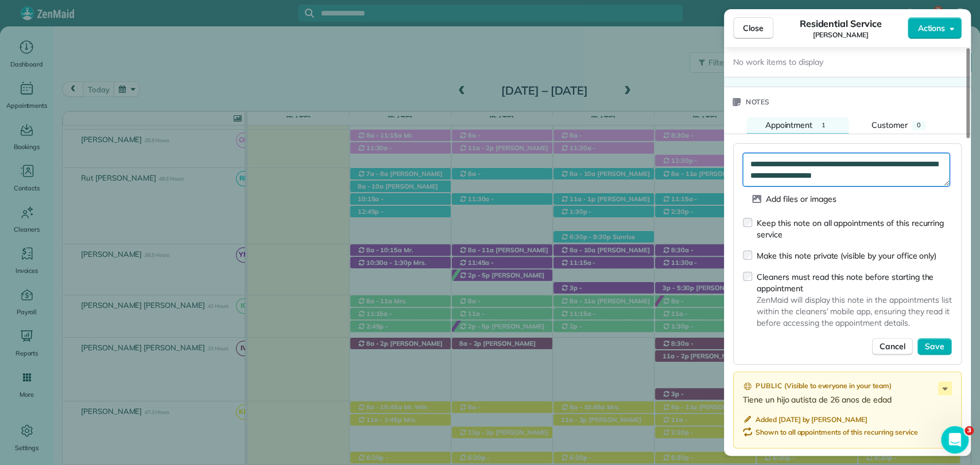  What do you see at coordinates (837, 386) in the screenshot?
I see `span: ( Visible to everyone in your team )` at bounding box center [837, 386].